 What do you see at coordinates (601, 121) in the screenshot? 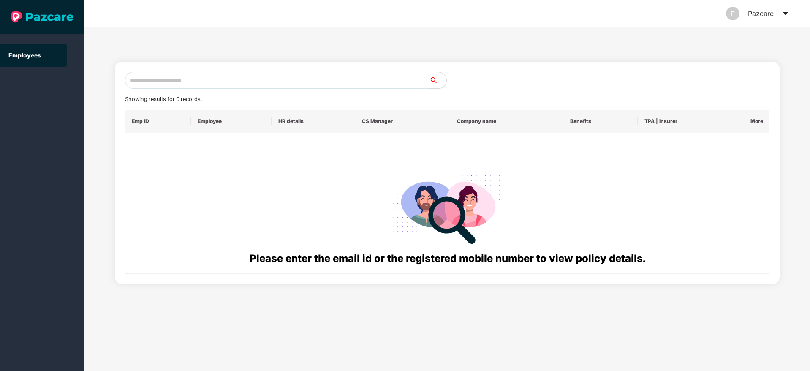
I see `th: Benefits` at bounding box center [601, 121].